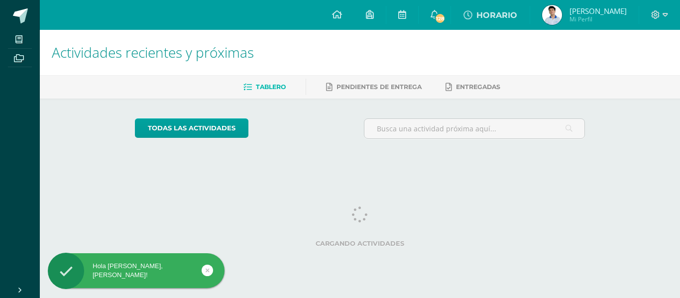 The height and width of the screenshot is (298, 680). What do you see at coordinates (440, 18) in the screenshot?
I see `span: 128` at bounding box center [440, 18].